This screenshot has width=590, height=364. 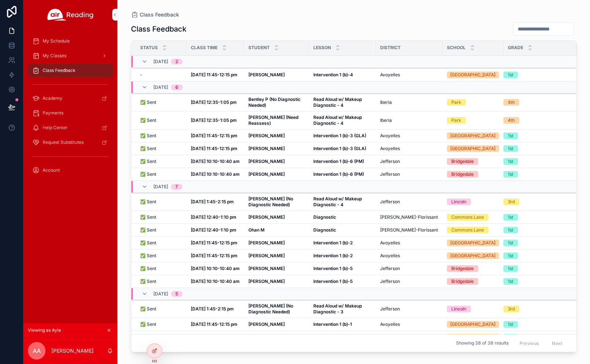 I want to click on strong: Read Aloud w/ Makeup Diagnostic - 4, so click(x=338, y=102).